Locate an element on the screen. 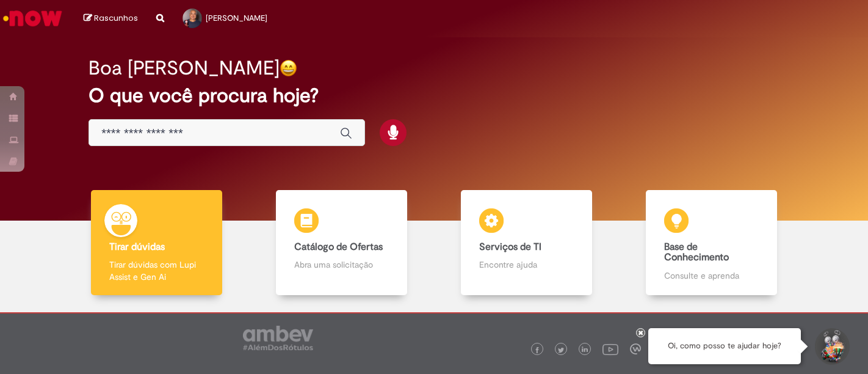 Image resolution: width=868 pixels, height=374 pixels. b: Base de Conhecimento is located at coordinates (696, 252).